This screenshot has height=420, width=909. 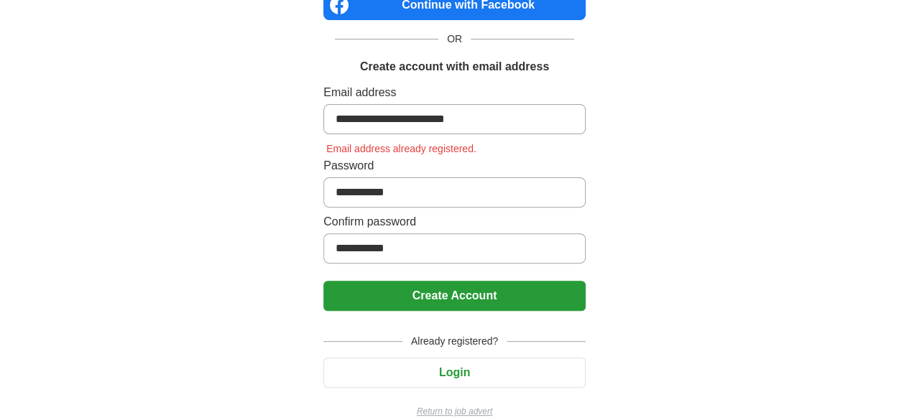 I want to click on span: OR, so click(x=454, y=39).